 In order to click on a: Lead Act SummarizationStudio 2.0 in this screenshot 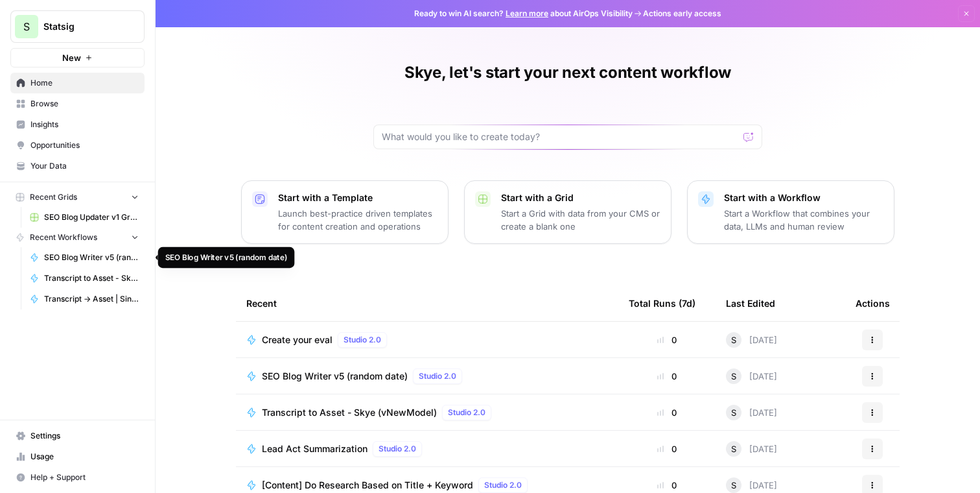, I will do `click(427, 448)`.